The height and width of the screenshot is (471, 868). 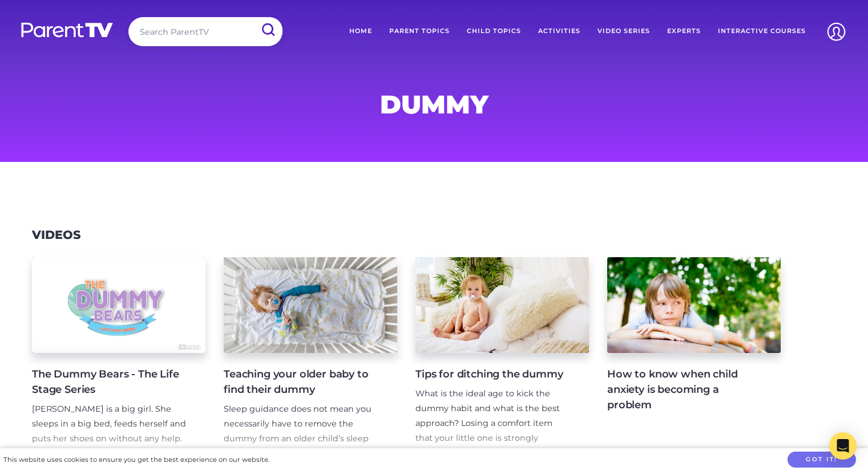 What do you see at coordinates (268, 30) in the screenshot?
I see `input: Submit` at bounding box center [268, 30].